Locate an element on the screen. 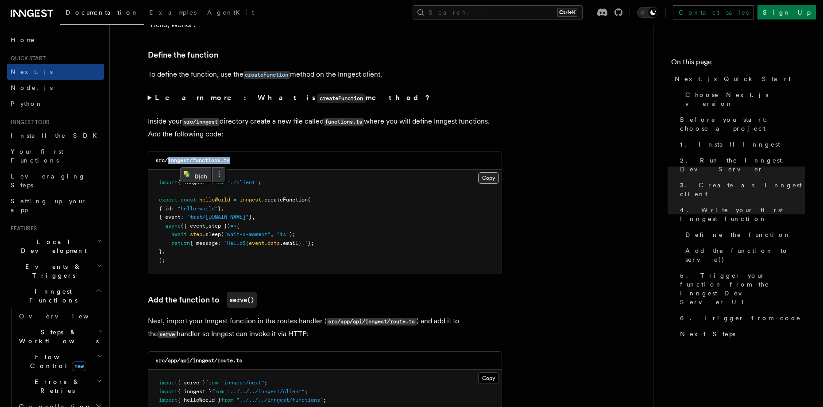 The image size is (823, 407). a: 3. Create an Inngest client is located at coordinates (741, 190).